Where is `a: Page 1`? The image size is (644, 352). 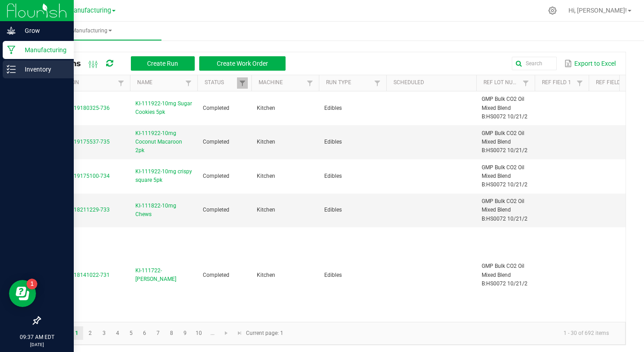 a: Page 1 is located at coordinates (77, 333).